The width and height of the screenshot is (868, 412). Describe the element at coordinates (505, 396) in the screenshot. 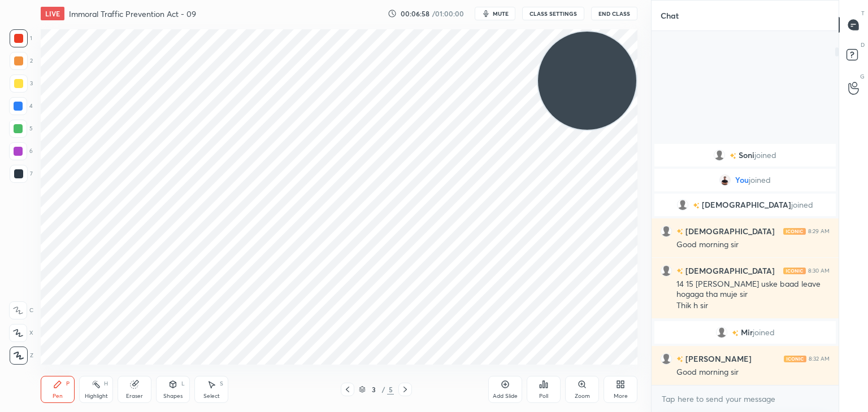

I see `div: Add Slide` at that location.